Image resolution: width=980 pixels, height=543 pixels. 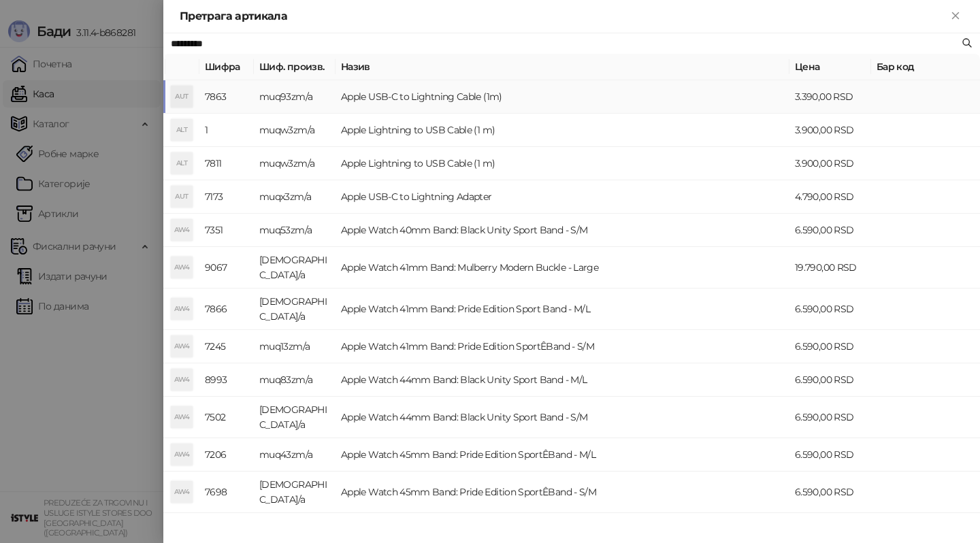 What do you see at coordinates (227, 97) in the screenshot?
I see `td: 7863` at bounding box center [227, 97].